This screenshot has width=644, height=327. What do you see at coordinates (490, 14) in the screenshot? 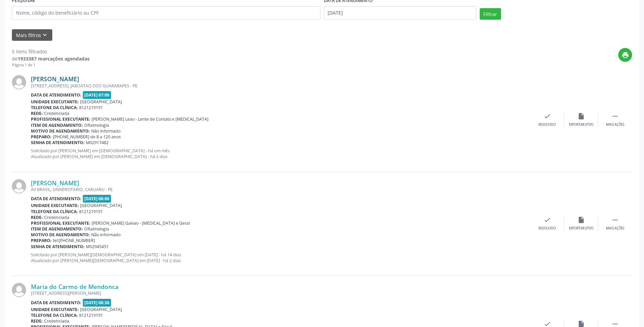
I see `button: Filtrar` at bounding box center [490, 14].